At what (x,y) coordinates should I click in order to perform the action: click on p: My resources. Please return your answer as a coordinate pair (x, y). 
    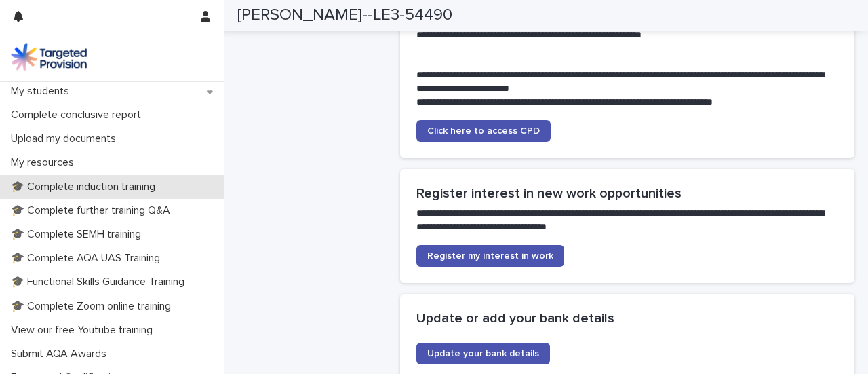
    Looking at the image, I should click on (44, 162).